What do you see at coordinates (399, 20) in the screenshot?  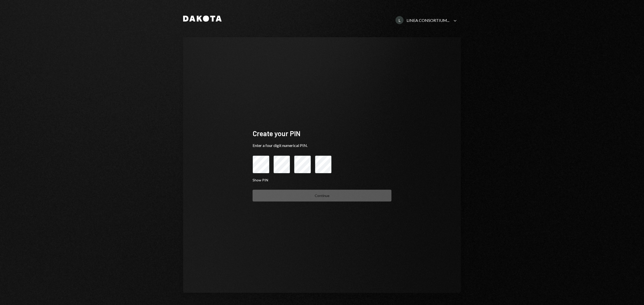 I see `div: L` at bounding box center [399, 20].